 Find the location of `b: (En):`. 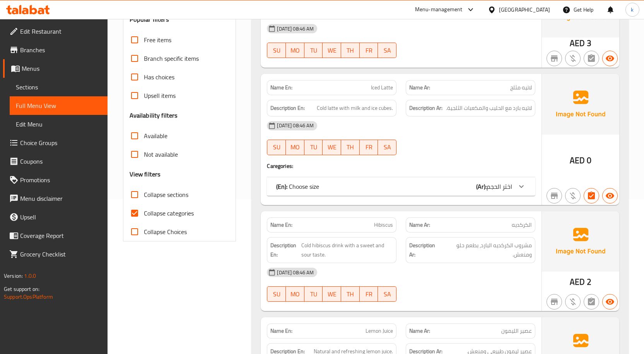

b: (En): is located at coordinates (281, 187).